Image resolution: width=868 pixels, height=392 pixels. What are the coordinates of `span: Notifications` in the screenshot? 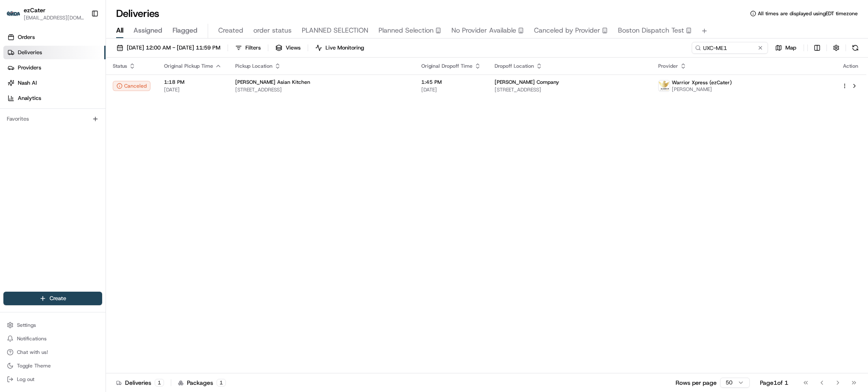 It's located at (32, 339).